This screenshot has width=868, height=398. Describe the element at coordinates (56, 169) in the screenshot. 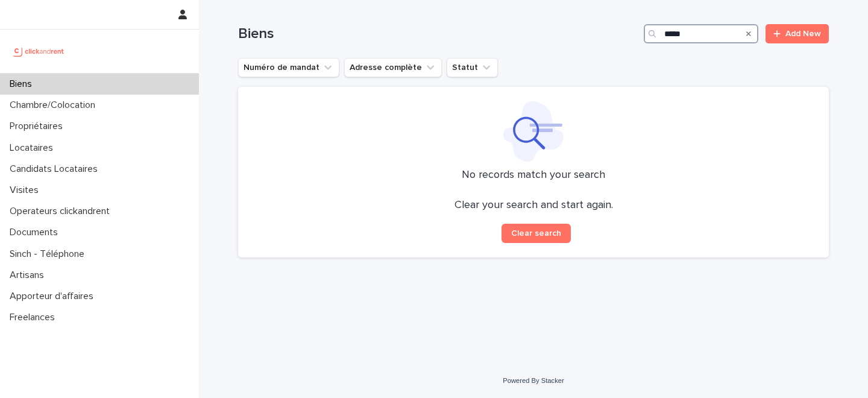

I see `p: Candidats Locataires` at that location.